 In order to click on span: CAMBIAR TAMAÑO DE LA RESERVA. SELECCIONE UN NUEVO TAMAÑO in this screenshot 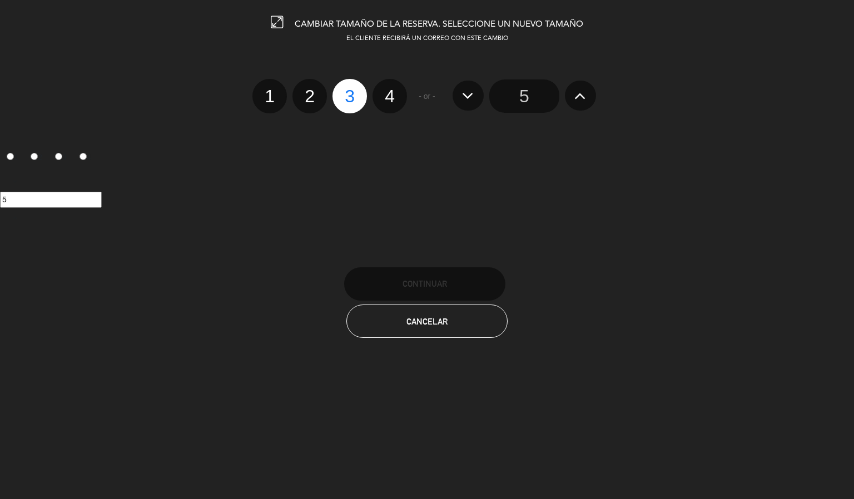, I will do `click(439, 24)`.